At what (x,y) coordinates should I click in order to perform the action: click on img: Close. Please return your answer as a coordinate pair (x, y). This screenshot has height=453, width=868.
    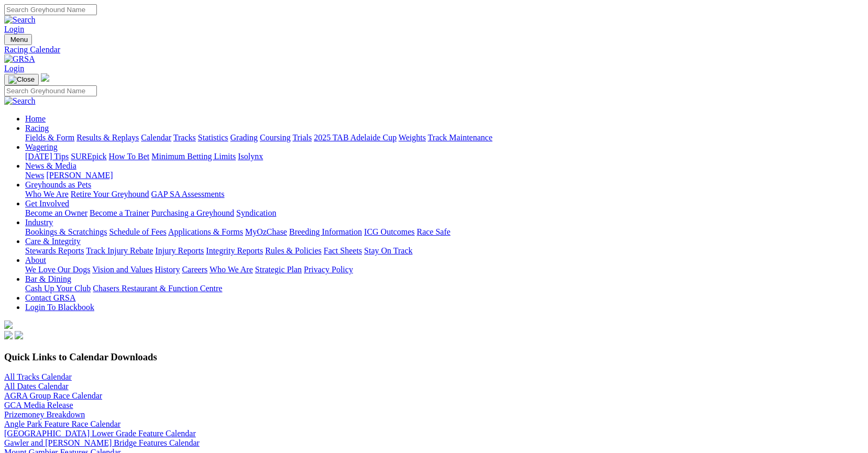
    Looking at the image, I should click on (21, 80).